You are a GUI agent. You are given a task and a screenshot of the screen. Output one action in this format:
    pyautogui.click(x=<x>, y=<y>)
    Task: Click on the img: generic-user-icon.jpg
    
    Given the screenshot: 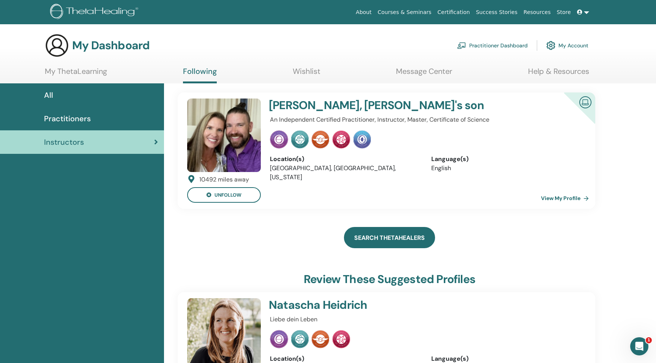 What is the action you would take?
    pyautogui.click(x=57, y=46)
    